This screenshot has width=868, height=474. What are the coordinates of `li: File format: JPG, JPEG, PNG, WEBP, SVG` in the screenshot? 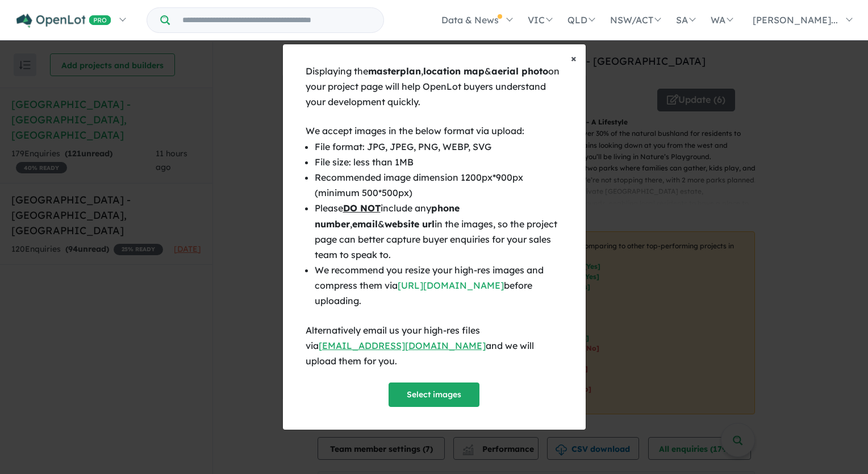 It's located at (438, 146).